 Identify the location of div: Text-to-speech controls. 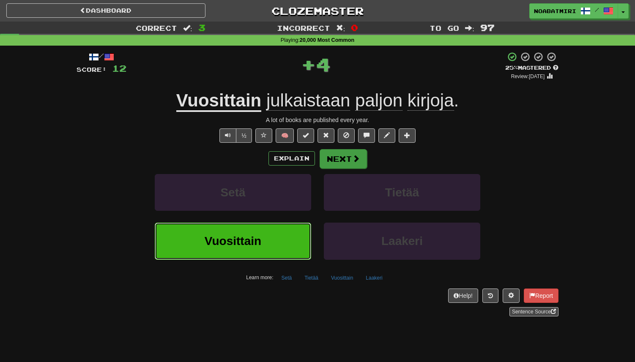
(235, 136).